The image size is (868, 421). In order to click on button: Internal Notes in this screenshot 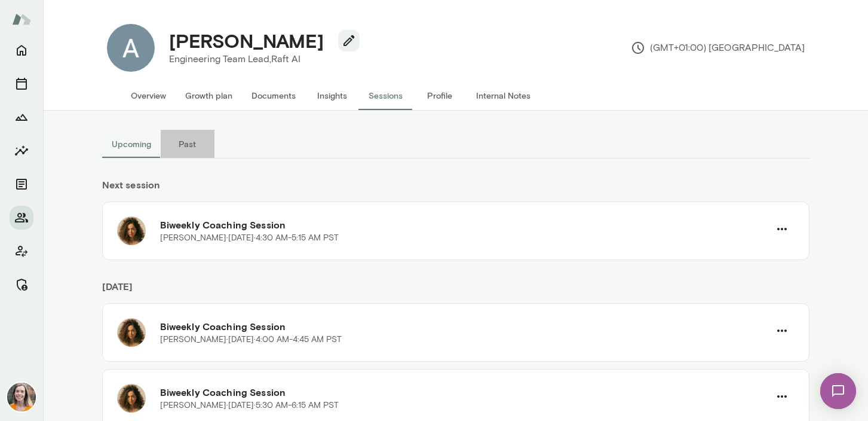, I will do `click(503, 96)`.